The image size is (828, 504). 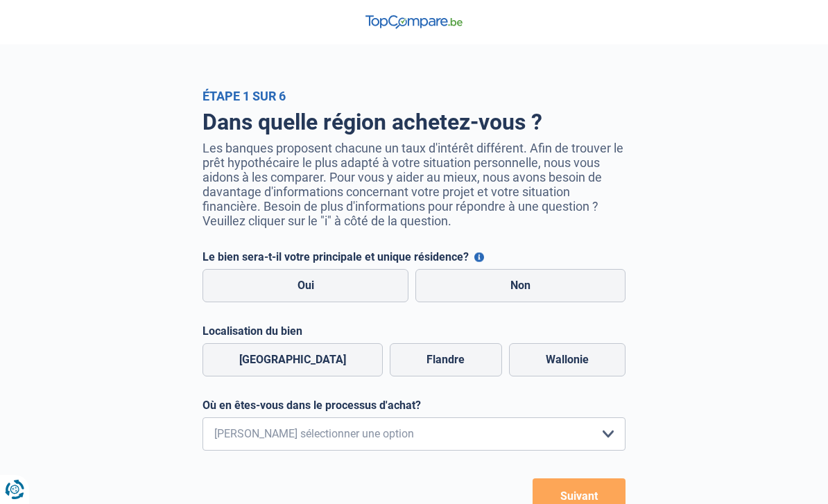 I want to click on label: Oui, so click(x=306, y=286).